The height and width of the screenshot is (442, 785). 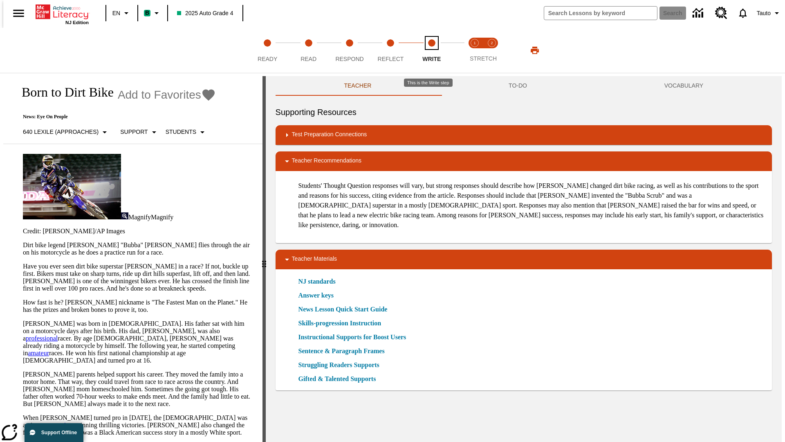 What do you see at coordinates (308, 59) in the screenshot?
I see `span: Read` at bounding box center [308, 59].